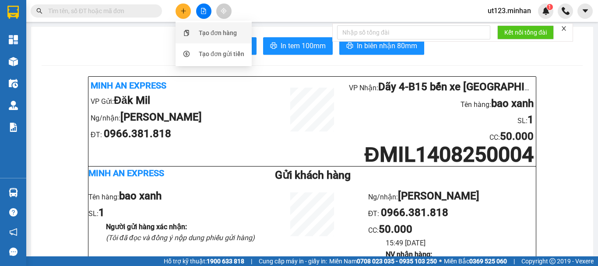 This screenshot has height=266, width=598. Describe the element at coordinates (441, 154) in the screenshot. I see `h1: ĐMIL1408250004` at that location.